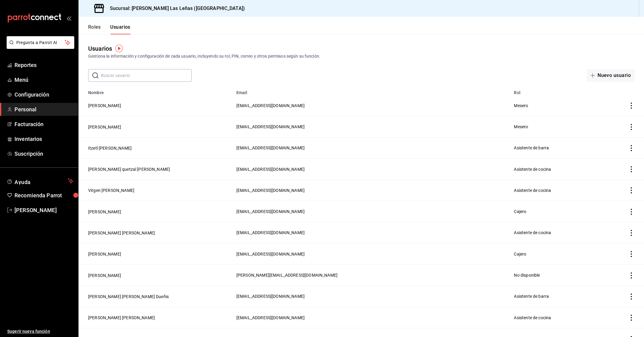 This screenshot has width=644, height=337. I want to click on button: Tooltip marker, so click(119, 48).